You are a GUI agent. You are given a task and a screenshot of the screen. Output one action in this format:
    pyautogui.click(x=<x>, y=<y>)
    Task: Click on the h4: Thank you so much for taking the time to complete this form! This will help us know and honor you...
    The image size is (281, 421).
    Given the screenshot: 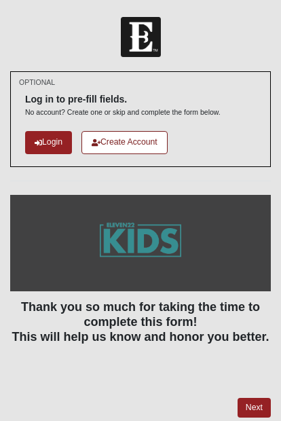 What is the action you would take?
    pyautogui.click(x=140, y=322)
    